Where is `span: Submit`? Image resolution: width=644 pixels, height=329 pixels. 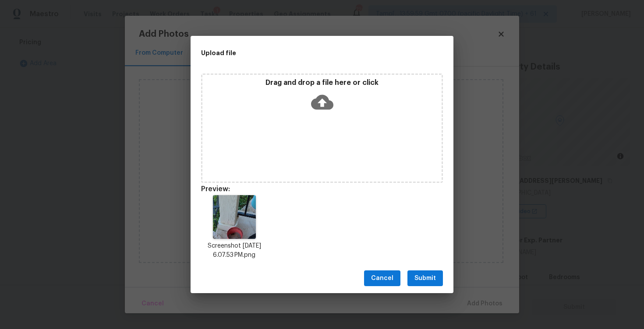
span: Submit is located at coordinates (424, 278).